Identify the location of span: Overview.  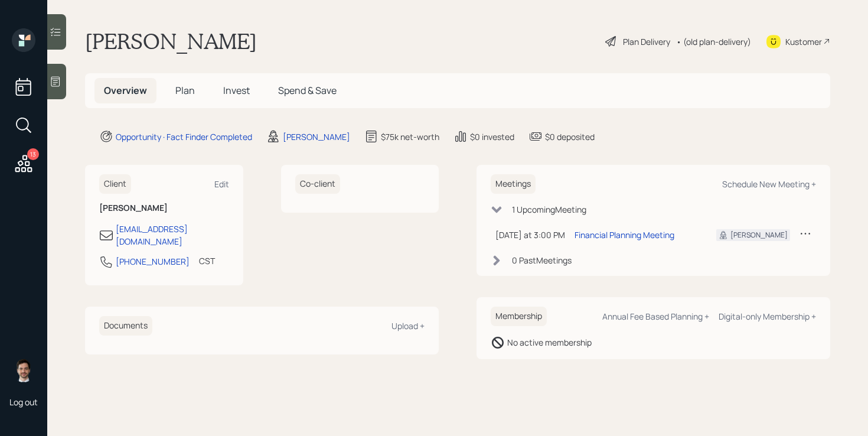
(125, 91).